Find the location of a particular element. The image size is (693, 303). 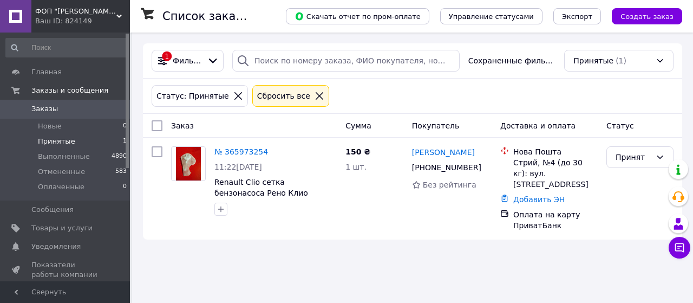

h1: Список заказов is located at coordinates (209, 16).